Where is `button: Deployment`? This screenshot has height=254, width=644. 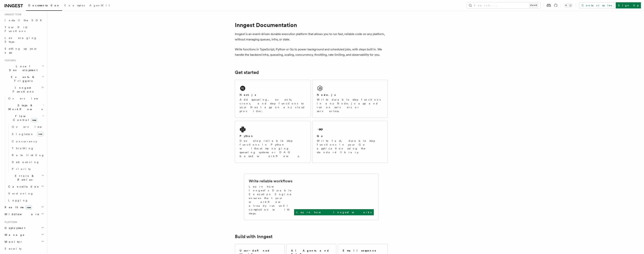 button: Deployment is located at coordinates (24, 228).